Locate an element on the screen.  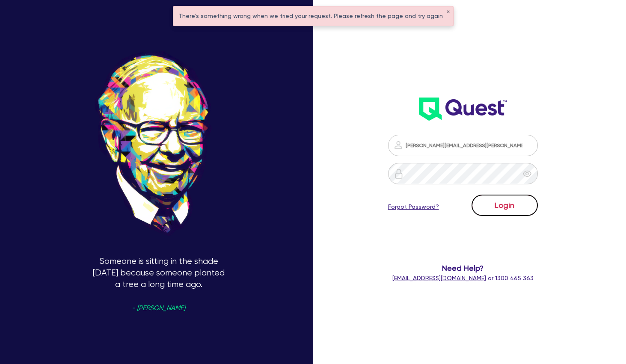
a: Forgot Password? is located at coordinates (414, 206).